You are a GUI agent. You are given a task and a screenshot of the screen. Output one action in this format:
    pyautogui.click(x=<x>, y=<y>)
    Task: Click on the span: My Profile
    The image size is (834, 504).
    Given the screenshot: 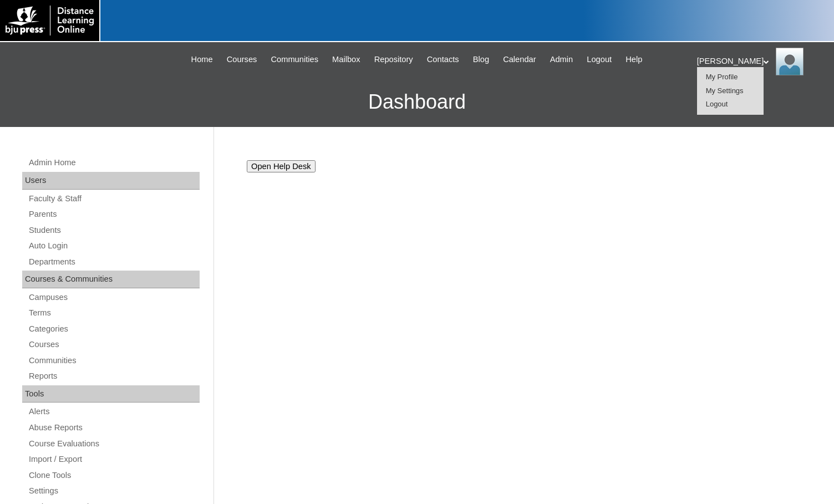 What is the action you would take?
    pyautogui.click(x=722, y=77)
    